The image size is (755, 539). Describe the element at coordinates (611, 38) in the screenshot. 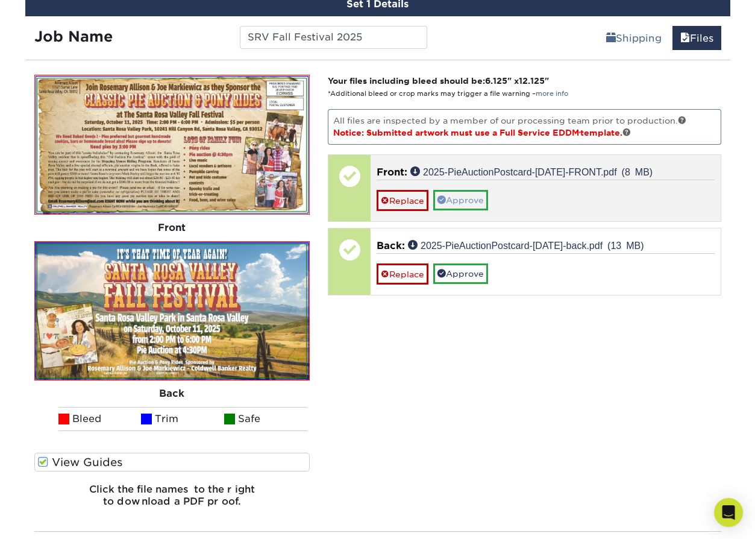

I see `span: shipping` at that location.